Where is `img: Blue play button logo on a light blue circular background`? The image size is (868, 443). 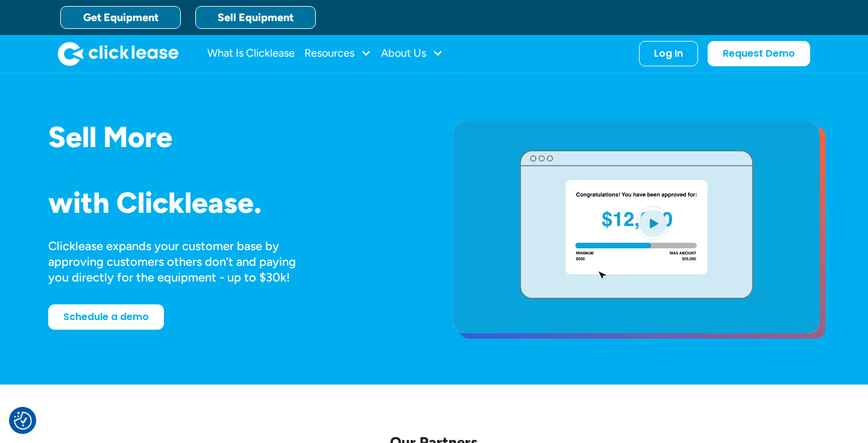 img: Blue play button logo on a light blue circular background is located at coordinates (653, 223).